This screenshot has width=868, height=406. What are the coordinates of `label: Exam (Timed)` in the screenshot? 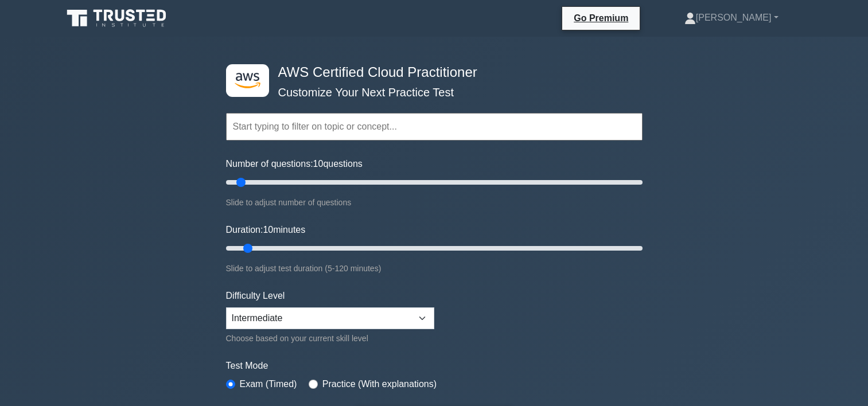 It's located at (268, 384).